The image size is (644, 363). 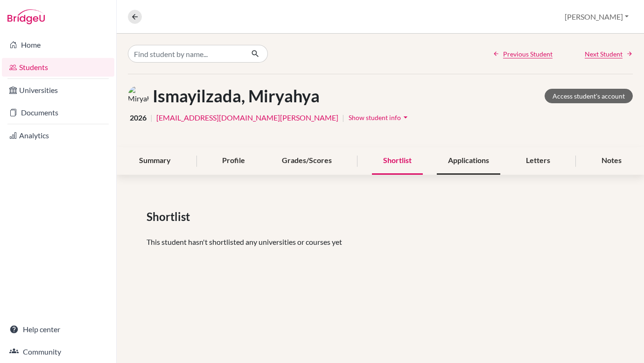 What do you see at coordinates (170, 217) in the screenshot?
I see `span: Shortlist` at bounding box center [170, 217].